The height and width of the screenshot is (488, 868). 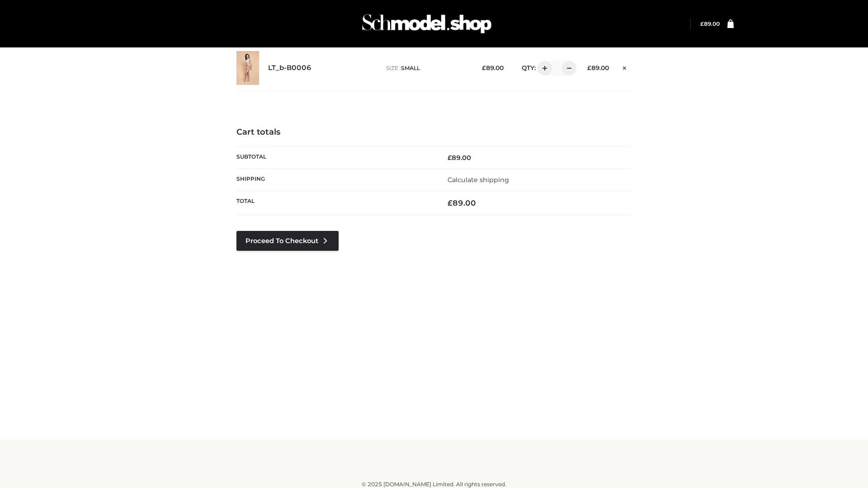 I want to click on th: Shipping, so click(x=335, y=179).